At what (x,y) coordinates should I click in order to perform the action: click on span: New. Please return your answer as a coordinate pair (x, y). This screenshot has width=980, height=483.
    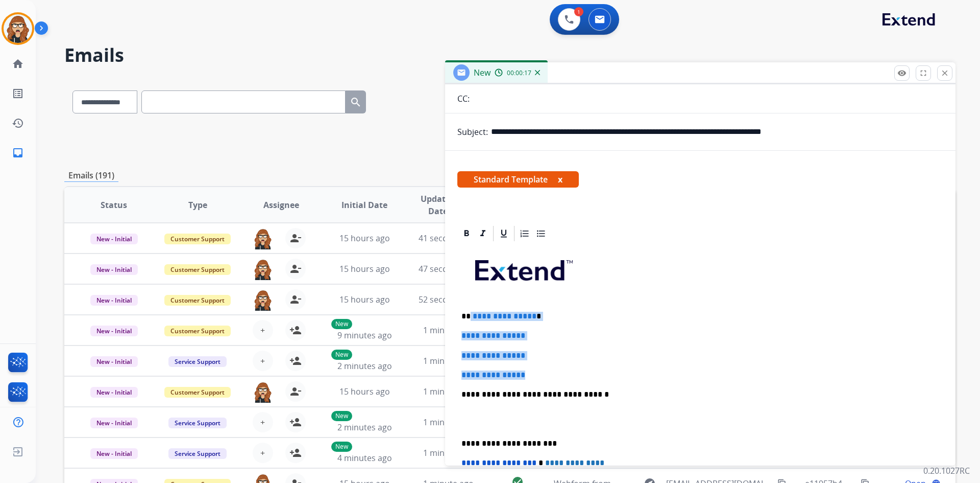
    Looking at the image, I should click on (482, 72).